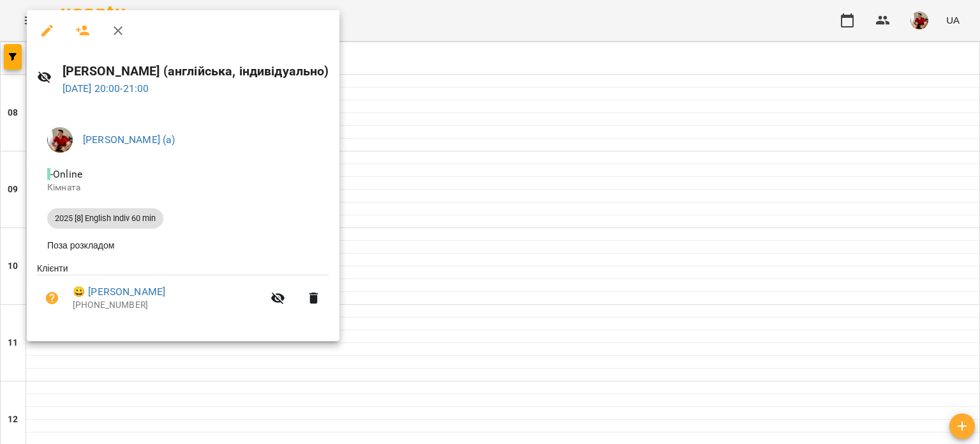 This screenshot has height=444, width=980. What do you see at coordinates (66, 174) in the screenshot?
I see `span: - Online` at bounding box center [66, 174].